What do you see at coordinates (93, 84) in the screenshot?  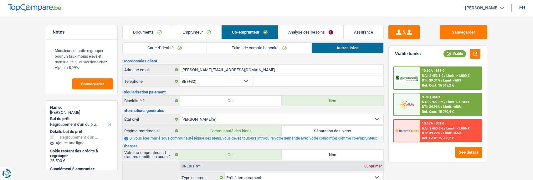 I see `span: Sauvegarder` at bounding box center [93, 84].